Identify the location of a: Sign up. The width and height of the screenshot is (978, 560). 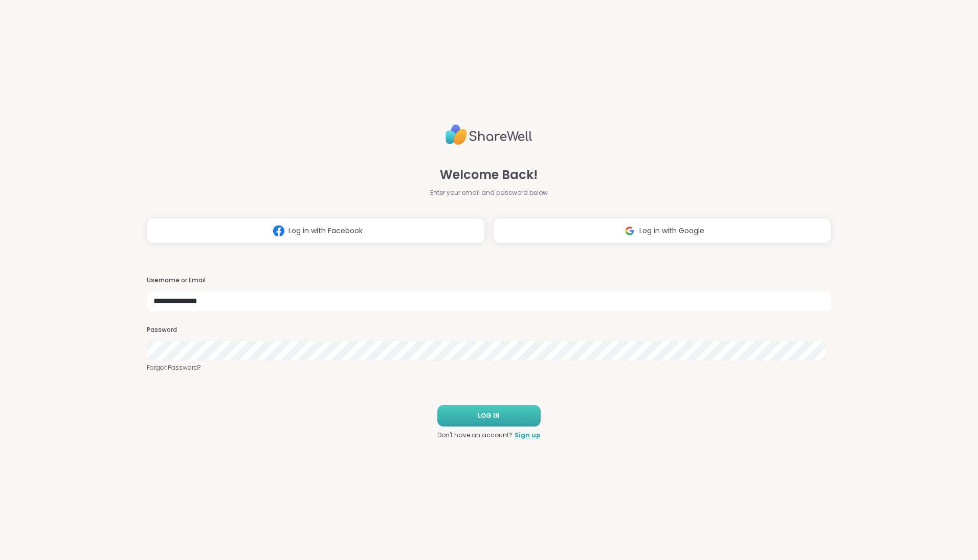
(527, 435).